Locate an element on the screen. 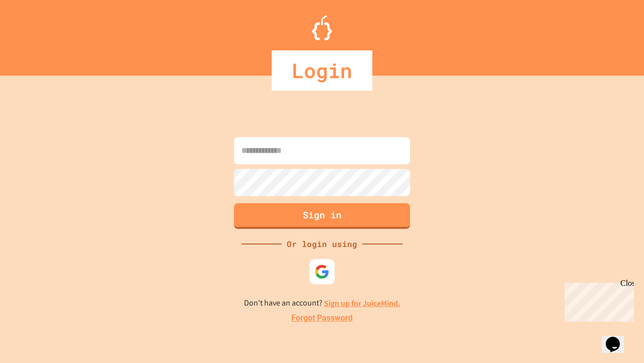 This screenshot has width=644, height=363. img: google-icon.svg is located at coordinates (322, 271).